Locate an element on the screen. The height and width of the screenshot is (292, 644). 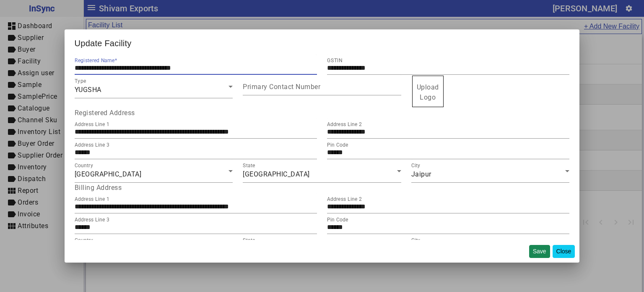
span: Jaipur is located at coordinates (421, 174).